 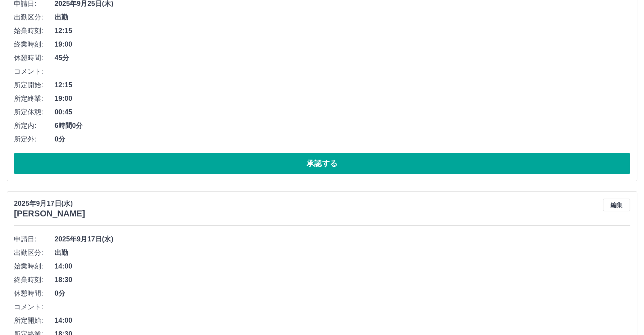 I want to click on span: 6時間0分, so click(x=342, y=126).